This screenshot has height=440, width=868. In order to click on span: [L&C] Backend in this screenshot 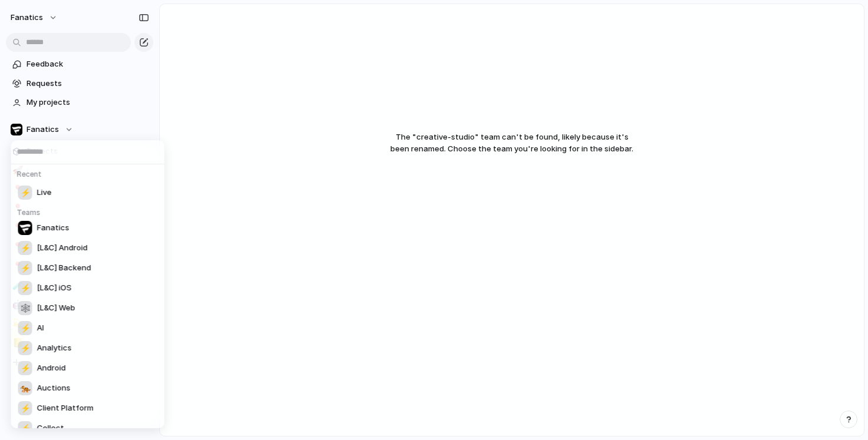, I will do `click(64, 268)`.